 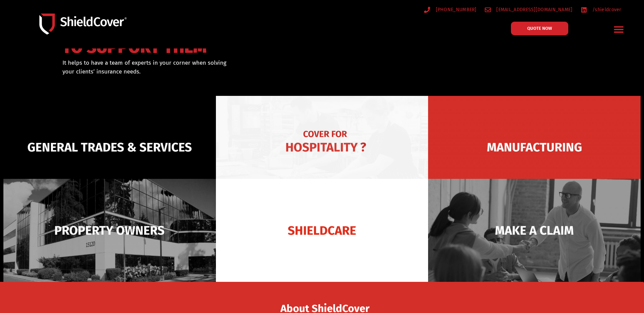 What do you see at coordinates (618, 29) in the screenshot?
I see `div: Menu Toggle` at bounding box center [618, 29].